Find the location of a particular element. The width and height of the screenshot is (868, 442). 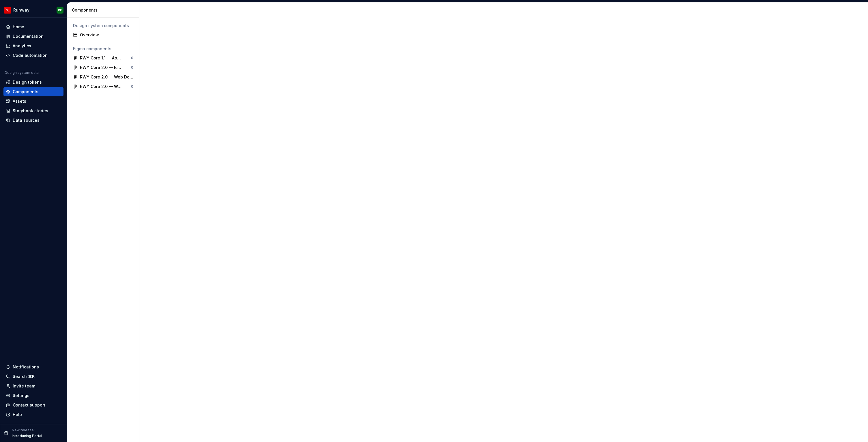

div: RWY Core 1.1 — App UI Kit is located at coordinates (102, 58).